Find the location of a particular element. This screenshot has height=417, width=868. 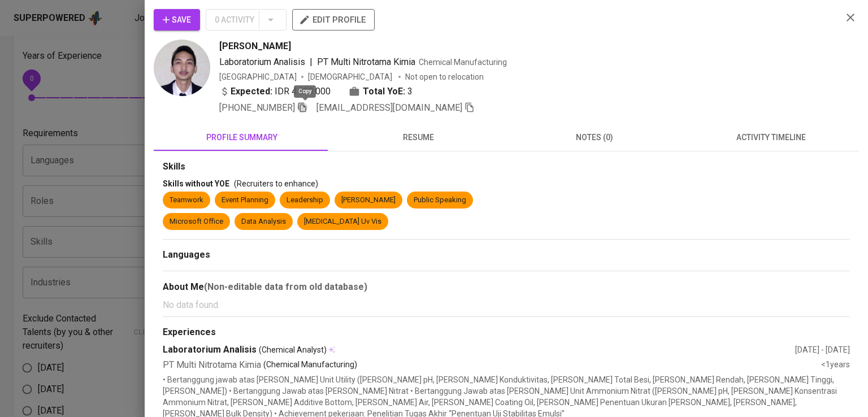

span: Chemical Manufacturing is located at coordinates (463, 62).